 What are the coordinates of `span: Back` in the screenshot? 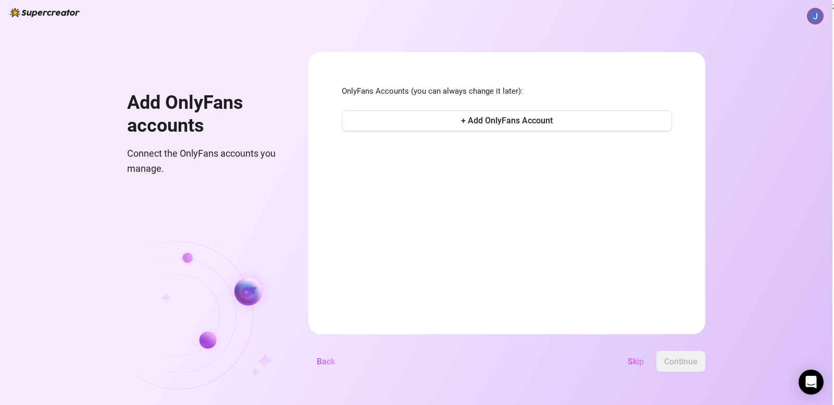 It's located at (326, 362).